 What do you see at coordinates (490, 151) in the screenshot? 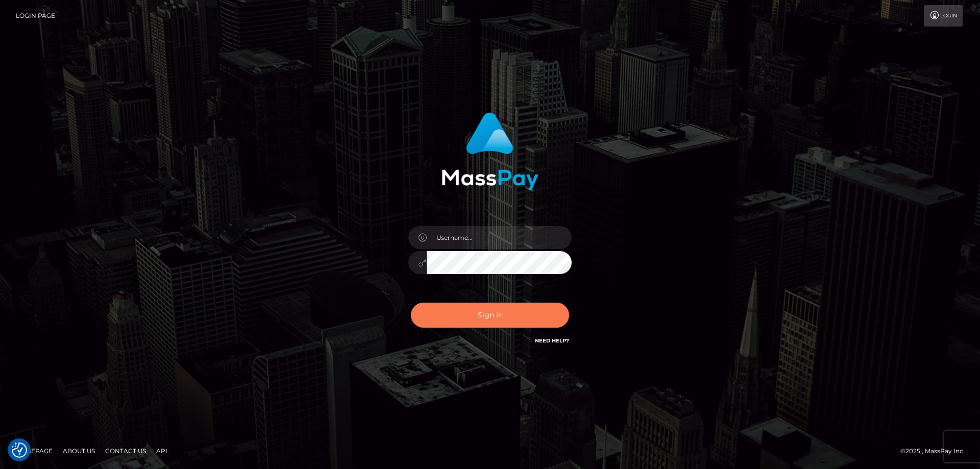
I see `img: MassPay Login` at bounding box center [490, 151].